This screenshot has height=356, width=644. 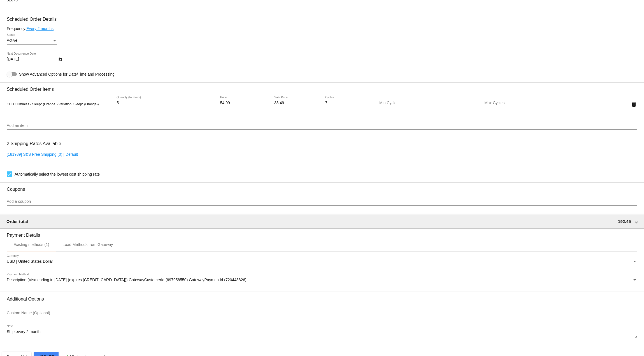 What do you see at coordinates (34, 143) in the screenshot?
I see `h3: 2 Shipping Rates Available` at bounding box center [34, 143].